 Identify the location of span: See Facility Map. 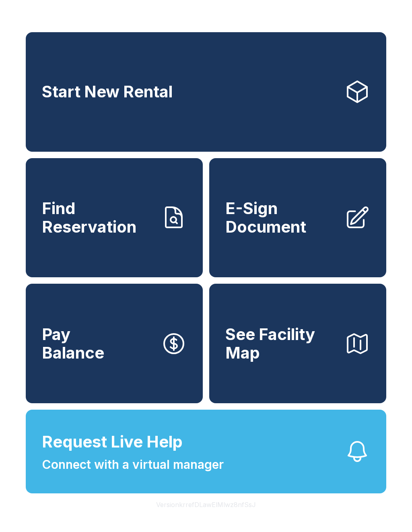
(281, 343).